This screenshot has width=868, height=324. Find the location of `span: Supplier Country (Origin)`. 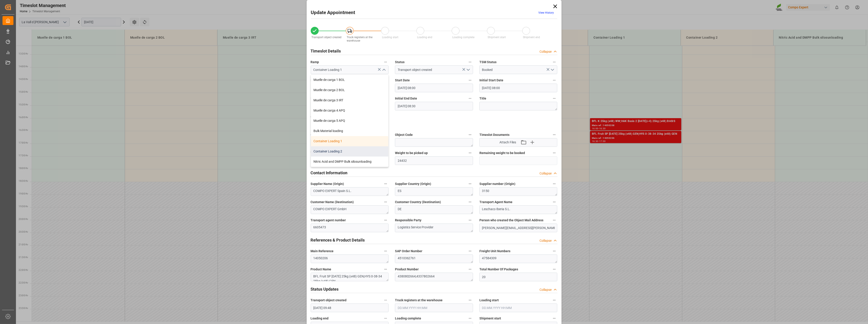

span: Supplier Country (Origin) is located at coordinates (413, 184).